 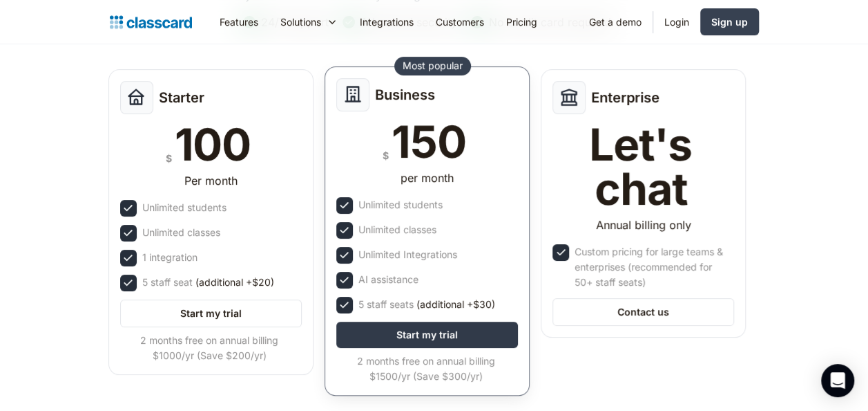 What do you see at coordinates (616, 21) in the screenshot?
I see `a: Get a demo` at bounding box center [616, 21].